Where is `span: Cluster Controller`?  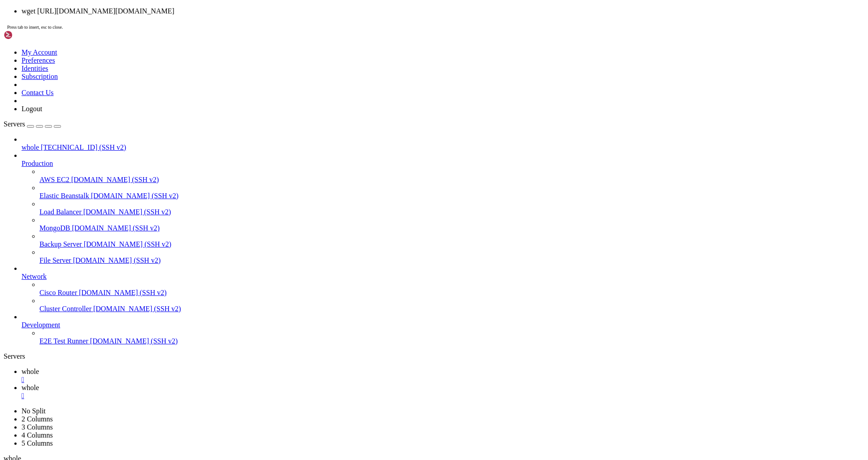 span: Cluster Controller is located at coordinates (65, 309).